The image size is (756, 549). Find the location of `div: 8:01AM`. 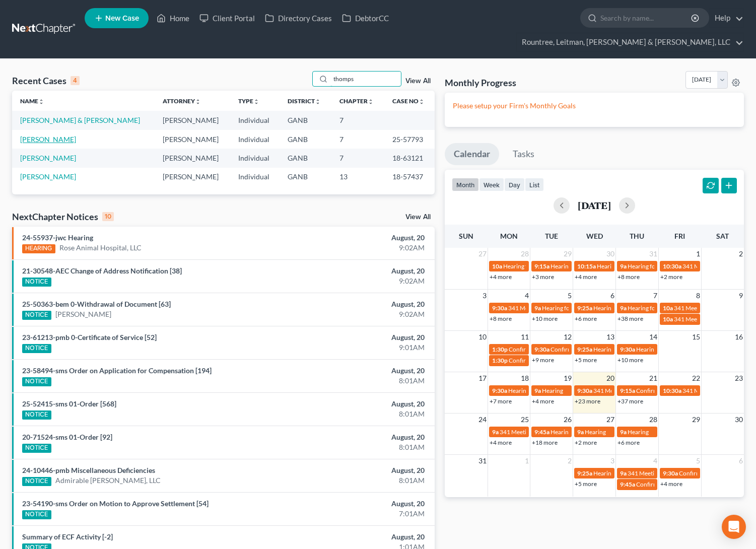

div: 8:01AM is located at coordinates (361, 480).